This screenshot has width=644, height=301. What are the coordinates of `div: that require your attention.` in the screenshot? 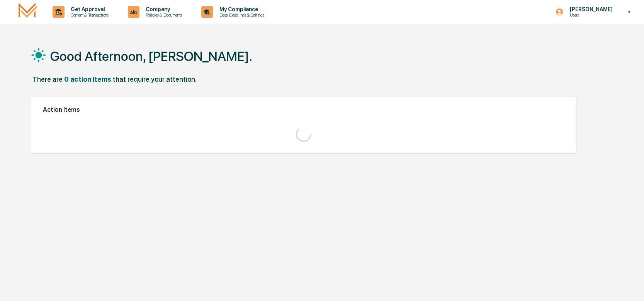 It's located at (155, 79).